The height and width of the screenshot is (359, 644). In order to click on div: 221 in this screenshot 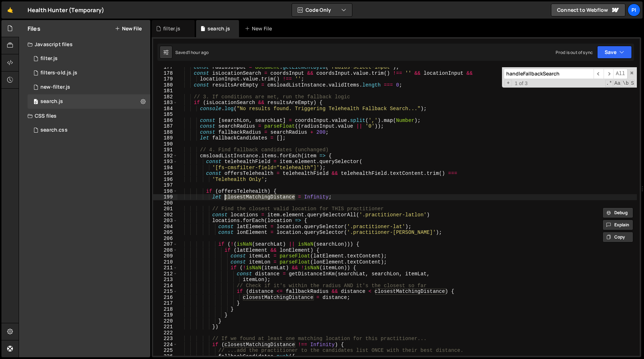, I will do `click(165, 326)`.